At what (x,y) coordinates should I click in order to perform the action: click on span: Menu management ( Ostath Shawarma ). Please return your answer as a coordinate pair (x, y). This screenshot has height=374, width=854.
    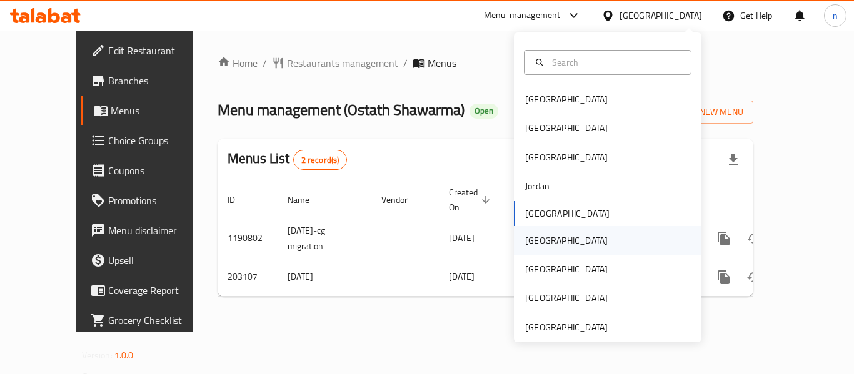
    Looking at the image, I should click on (341, 109).